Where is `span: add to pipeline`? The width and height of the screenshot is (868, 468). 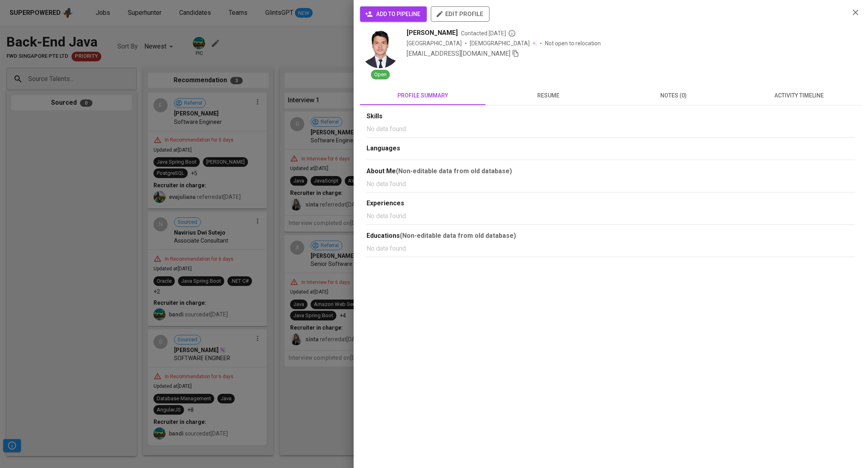 span: add to pipeline is located at coordinates (393, 14).